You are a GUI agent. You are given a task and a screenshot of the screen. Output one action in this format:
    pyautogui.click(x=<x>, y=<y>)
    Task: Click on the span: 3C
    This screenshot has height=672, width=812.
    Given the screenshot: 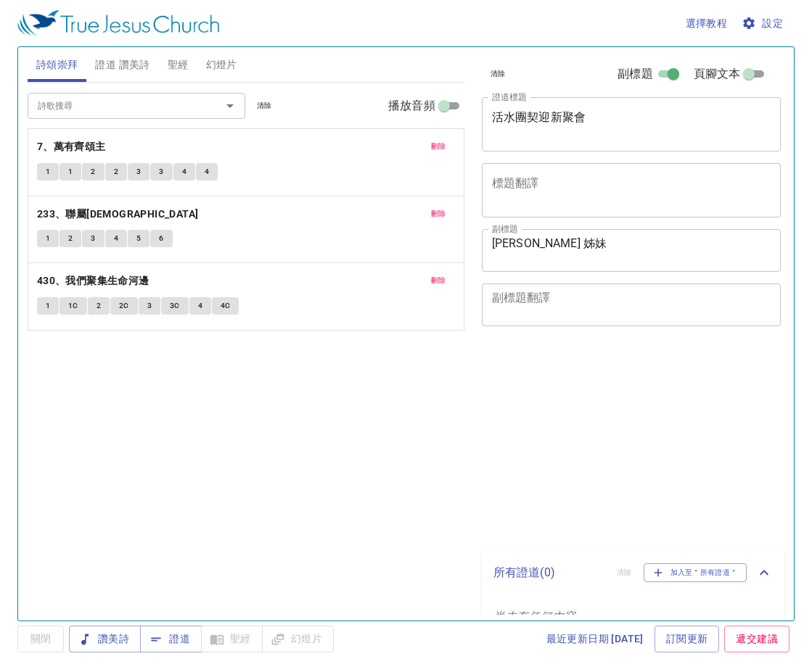 What is the action you would take?
    pyautogui.click(x=175, y=306)
    